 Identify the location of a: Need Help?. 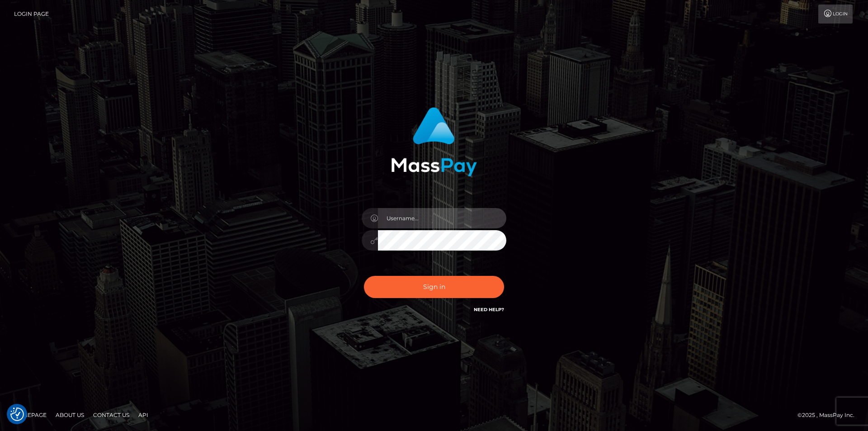
(489, 309).